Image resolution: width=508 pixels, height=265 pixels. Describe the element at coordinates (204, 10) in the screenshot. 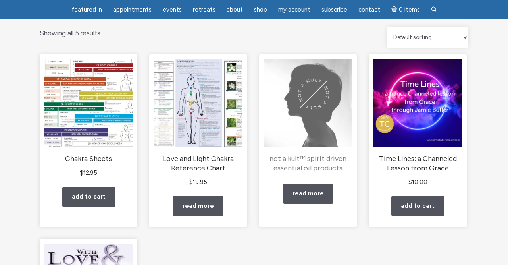

I see `span: Retreats` at that location.